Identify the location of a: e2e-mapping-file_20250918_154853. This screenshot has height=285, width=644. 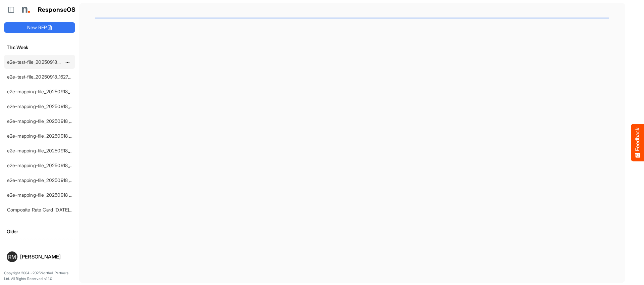
(46, 136).